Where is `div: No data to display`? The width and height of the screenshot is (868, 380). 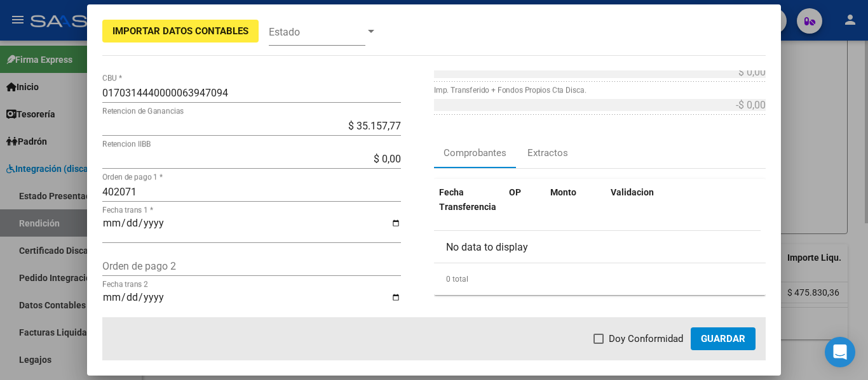 div: No data to display is located at coordinates (598, 247).